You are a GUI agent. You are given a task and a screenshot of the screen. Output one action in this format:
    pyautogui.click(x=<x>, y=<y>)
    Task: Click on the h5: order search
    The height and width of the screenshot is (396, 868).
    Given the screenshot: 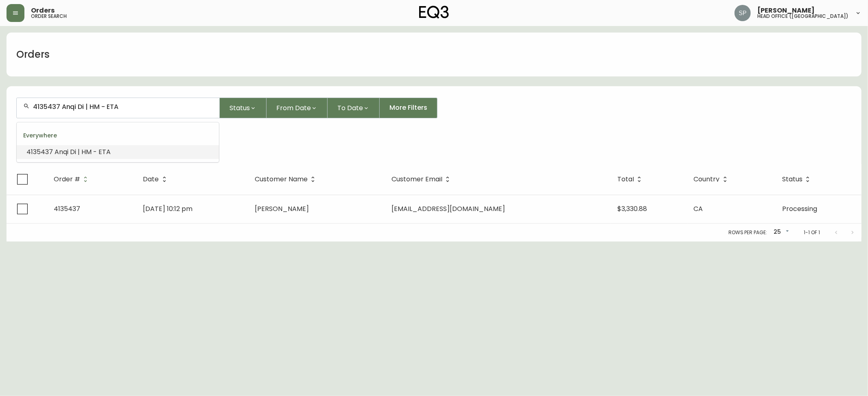 What is the action you would take?
    pyautogui.click(x=49, y=16)
    